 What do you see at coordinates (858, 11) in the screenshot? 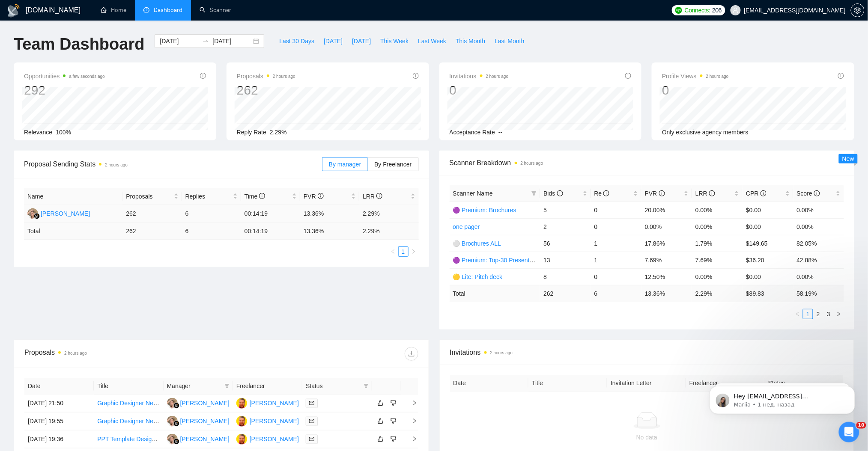
I see `a: setting` at bounding box center [858, 11].